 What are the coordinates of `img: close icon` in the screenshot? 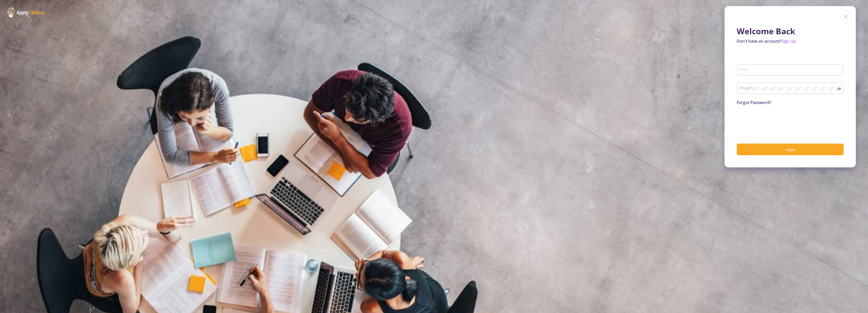 It's located at (846, 17).